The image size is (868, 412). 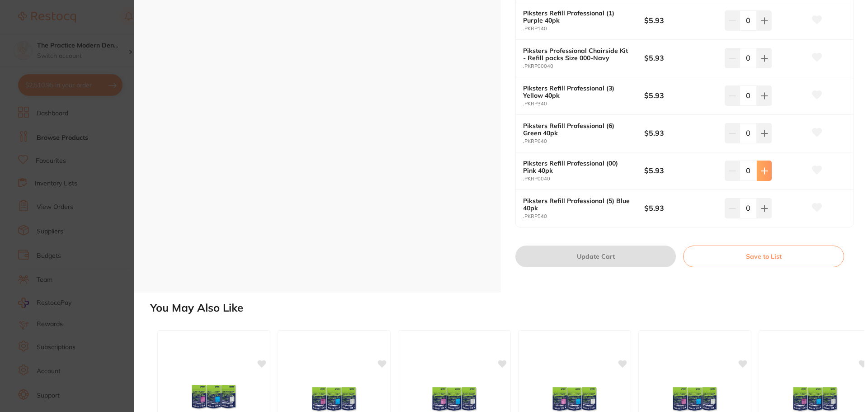 I want to click on small: .PKRP140, so click(x=583, y=28).